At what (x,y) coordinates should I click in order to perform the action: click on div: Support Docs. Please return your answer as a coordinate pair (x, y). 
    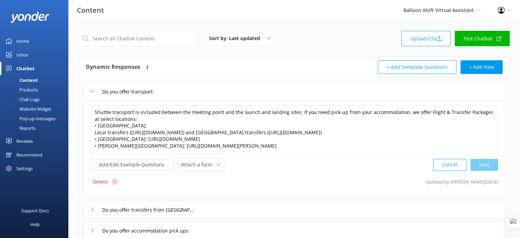
    Looking at the image, I should click on (35, 210).